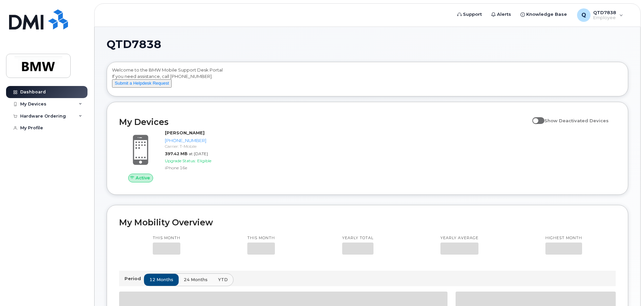  What do you see at coordinates (142, 83) in the screenshot?
I see `button: Submit a Helpdesk Request` at bounding box center [142, 83].